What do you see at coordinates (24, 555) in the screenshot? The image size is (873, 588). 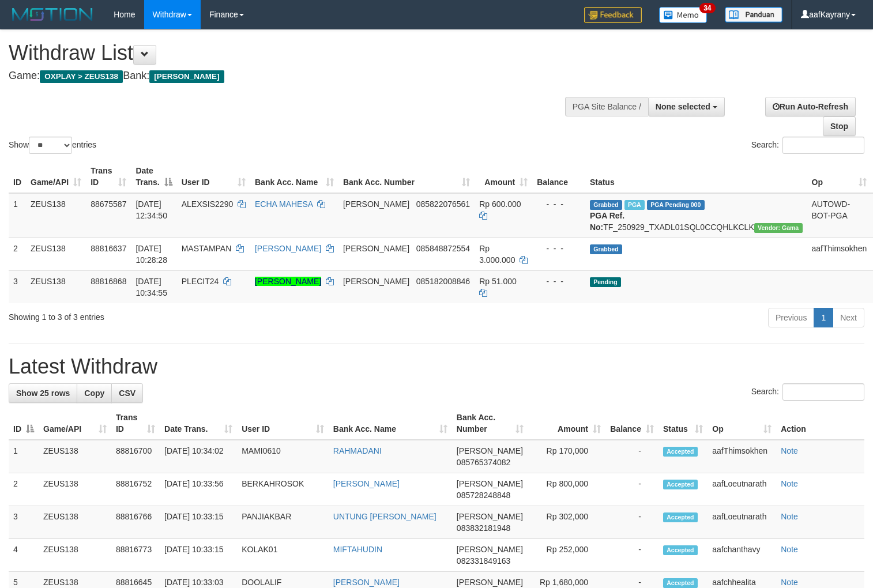 I see `td: 4` at bounding box center [24, 555].